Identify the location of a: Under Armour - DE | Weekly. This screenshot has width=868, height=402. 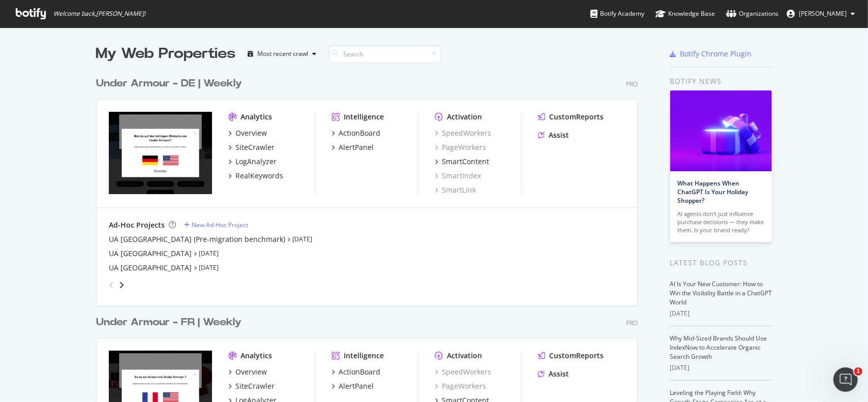
(171, 83).